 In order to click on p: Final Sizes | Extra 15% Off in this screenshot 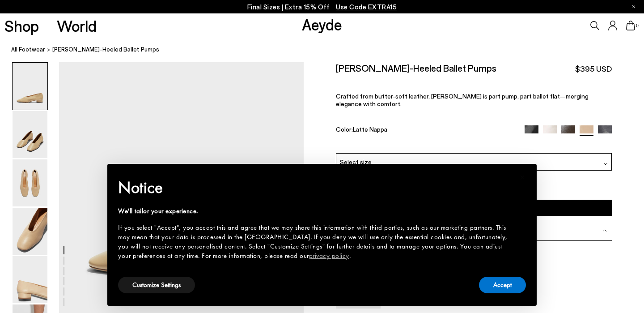, I will do `click(322, 7)`.